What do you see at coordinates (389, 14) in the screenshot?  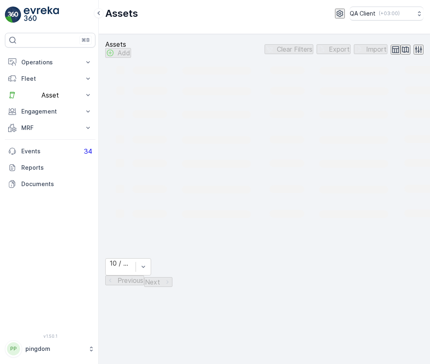 I see `p: ( +03:00 )` at bounding box center [389, 14].